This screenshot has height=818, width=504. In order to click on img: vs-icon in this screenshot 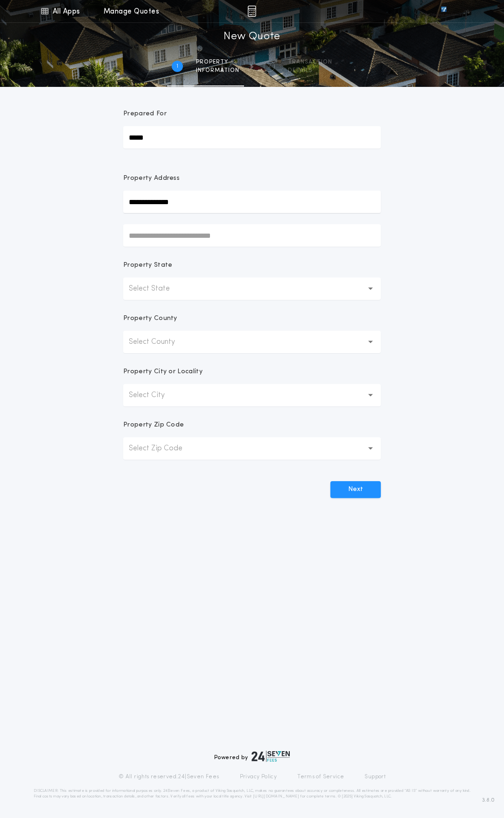, I will do `click(444, 11)`.